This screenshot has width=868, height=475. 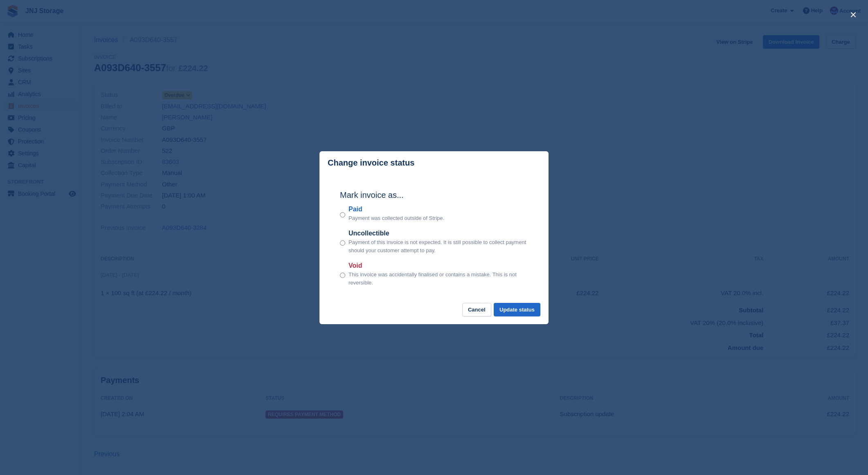 I want to click on p: Change invoice status, so click(x=371, y=163).